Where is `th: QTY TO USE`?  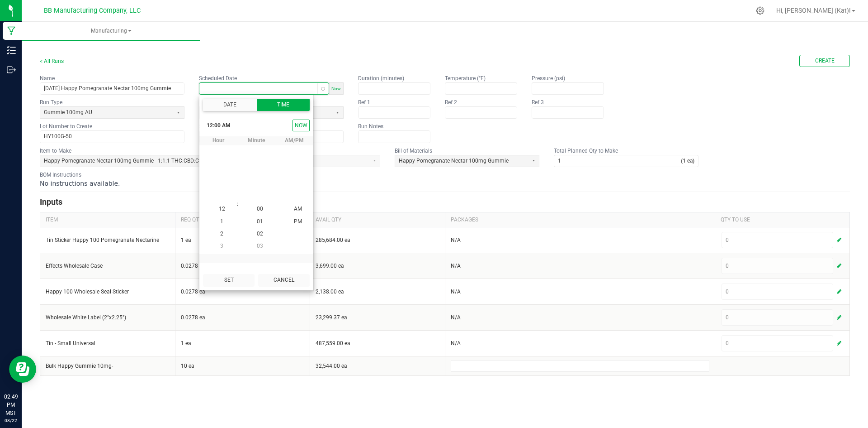 th: QTY TO USE is located at coordinates (782, 219).